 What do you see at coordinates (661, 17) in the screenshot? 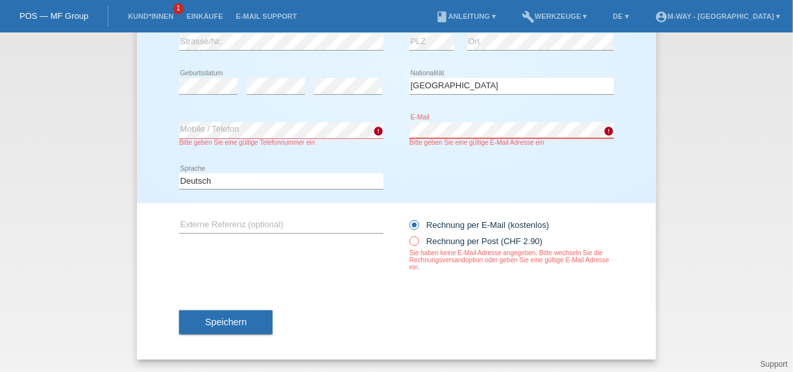
I see `i: account_circle` at bounding box center [661, 17].